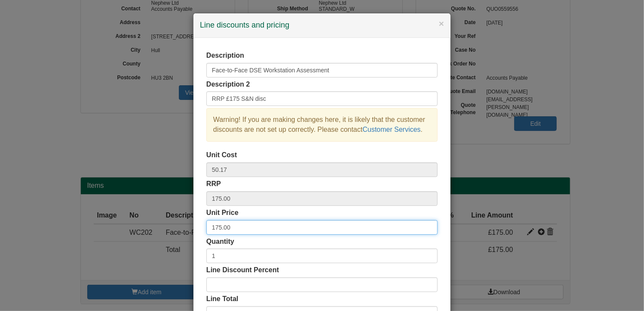 The image size is (644, 311). I want to click on a: Customer Services, so click(391, 129).